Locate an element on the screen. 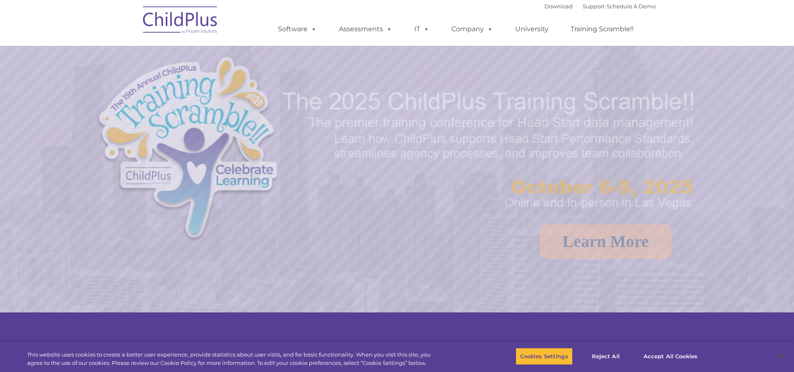 The height and width of the screenshot is (372, 794). button: Accept All Cookies is located at coordinates (670, 357).